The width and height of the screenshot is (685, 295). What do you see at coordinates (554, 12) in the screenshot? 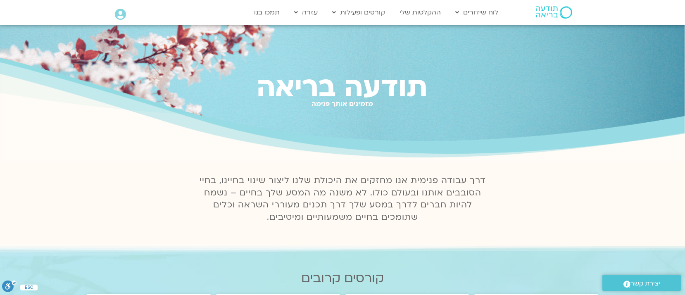
I see `img: תודעה בריאה` at bounding box center [554, 12].